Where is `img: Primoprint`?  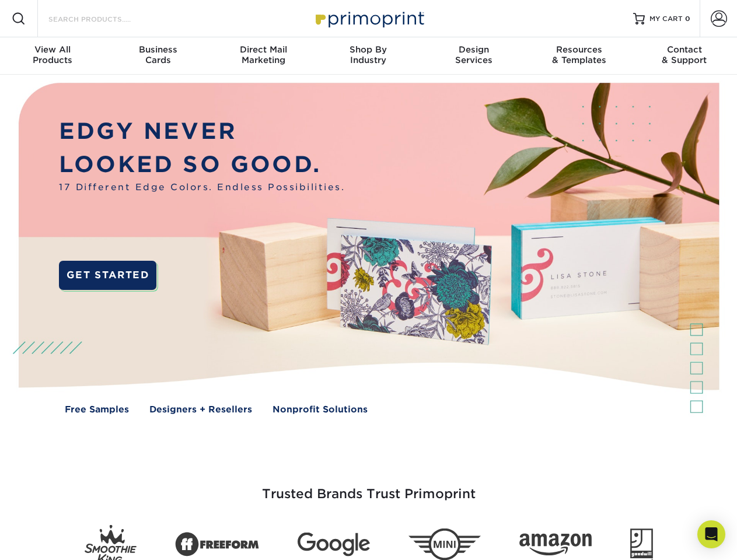 img: Primoprint is located at coordinates (368, 18).